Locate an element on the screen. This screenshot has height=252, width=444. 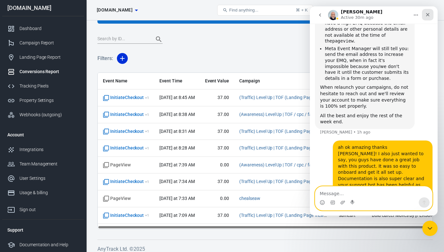
div: User Settings is located at coordinates (49, 178).